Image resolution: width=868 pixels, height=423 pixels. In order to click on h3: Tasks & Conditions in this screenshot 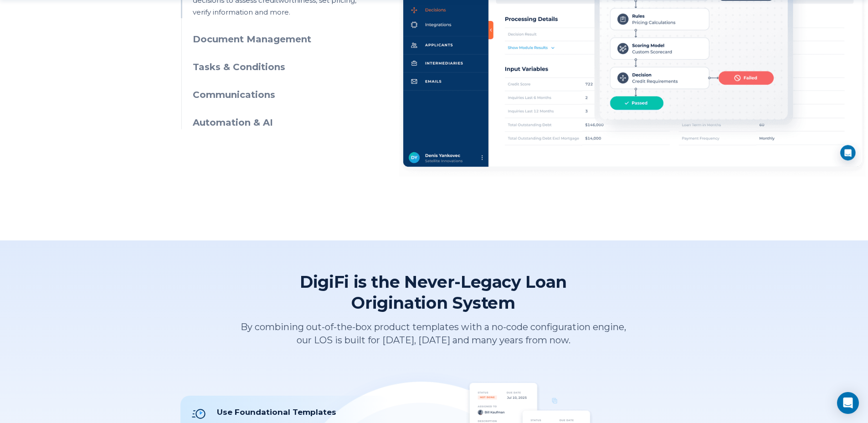, I will do `click(276, 67)`.